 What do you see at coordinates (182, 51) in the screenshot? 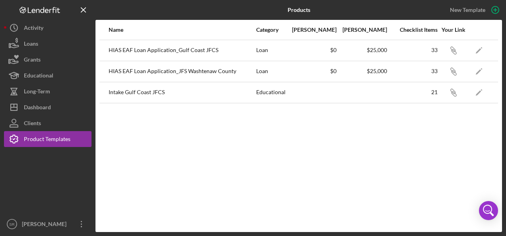
I see `div: HIAS EAF Loan Application_Gulf Coast JFCS` at bounding box center [182, 51].